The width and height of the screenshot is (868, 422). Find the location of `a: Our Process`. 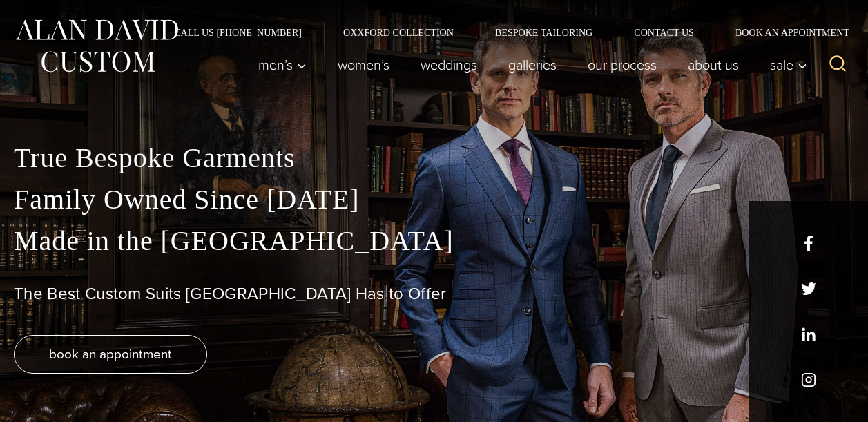

a: Our Process is located at coordinates (622, 65).